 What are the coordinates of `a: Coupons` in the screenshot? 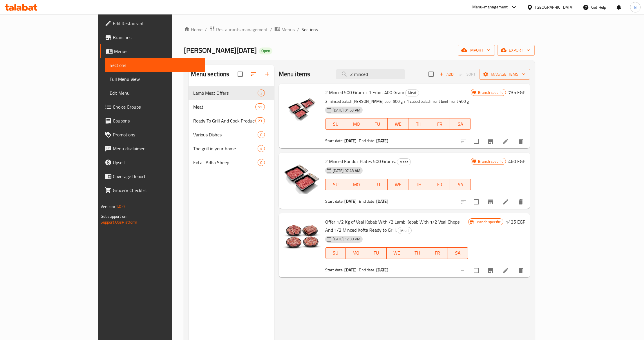 It's located at (153, 120).